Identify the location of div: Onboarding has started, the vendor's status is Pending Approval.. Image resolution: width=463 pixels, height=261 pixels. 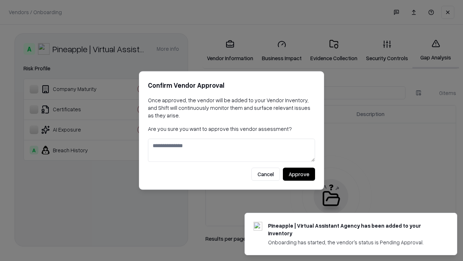
(354, 242).